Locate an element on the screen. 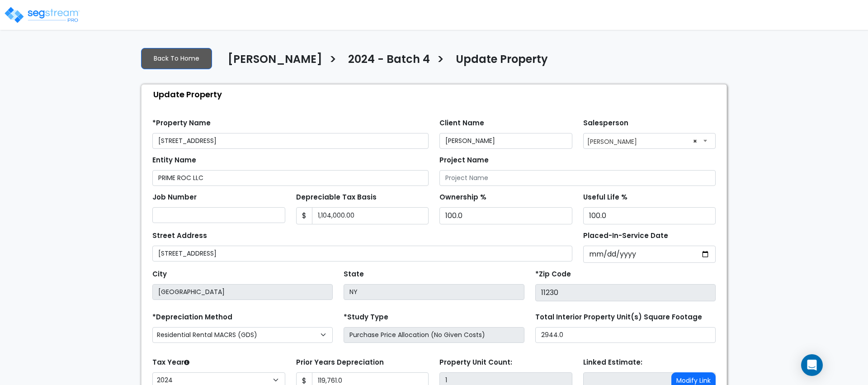  label: Client Name is located at coordinates (462, 123).